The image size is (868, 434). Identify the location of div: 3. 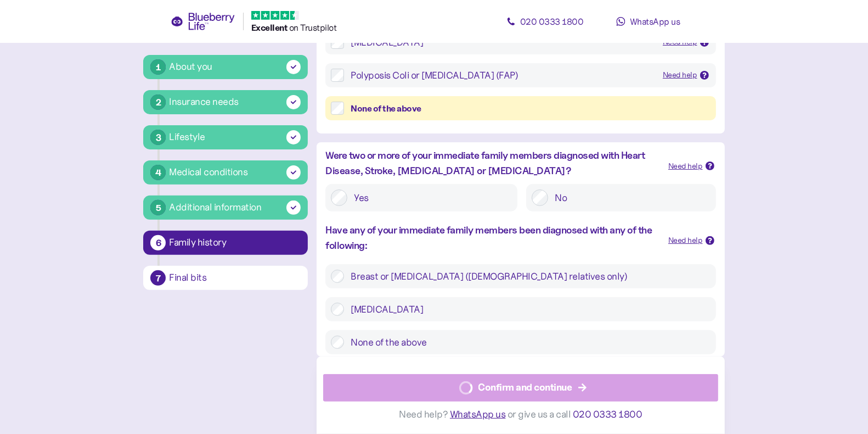
(158, 137).